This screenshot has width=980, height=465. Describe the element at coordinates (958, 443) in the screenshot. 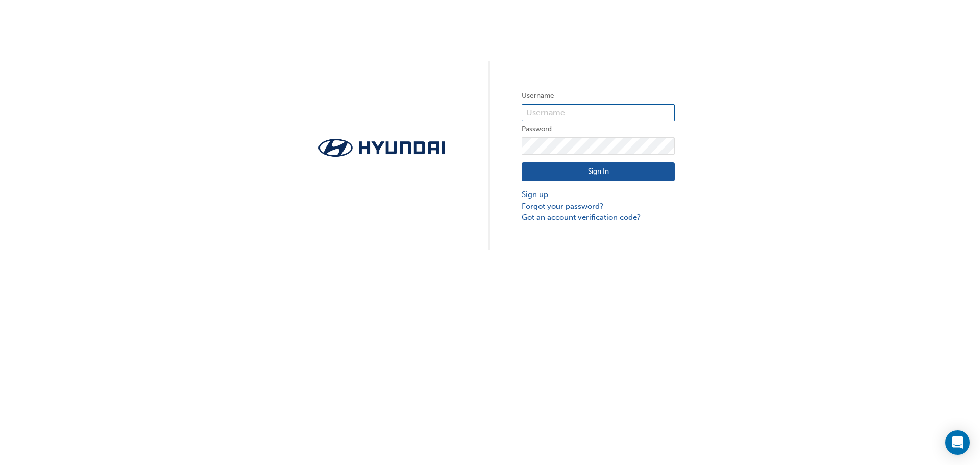

I see `div: Open Intercom Messenger` at that location.